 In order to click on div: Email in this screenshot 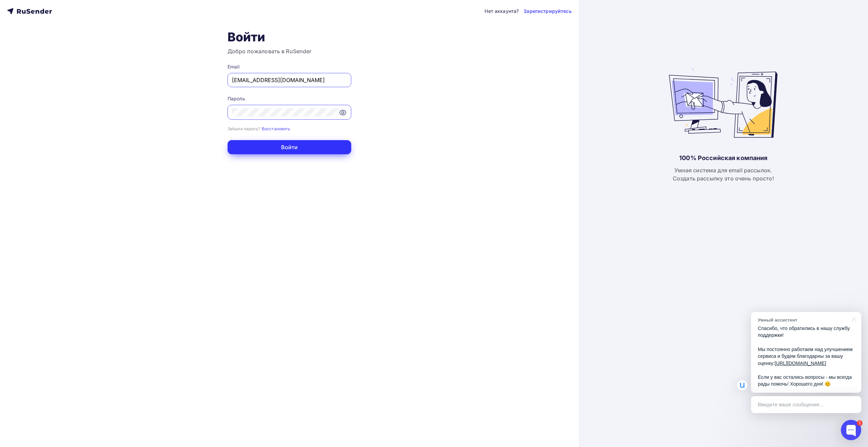, I will do `click(289, 67)`.